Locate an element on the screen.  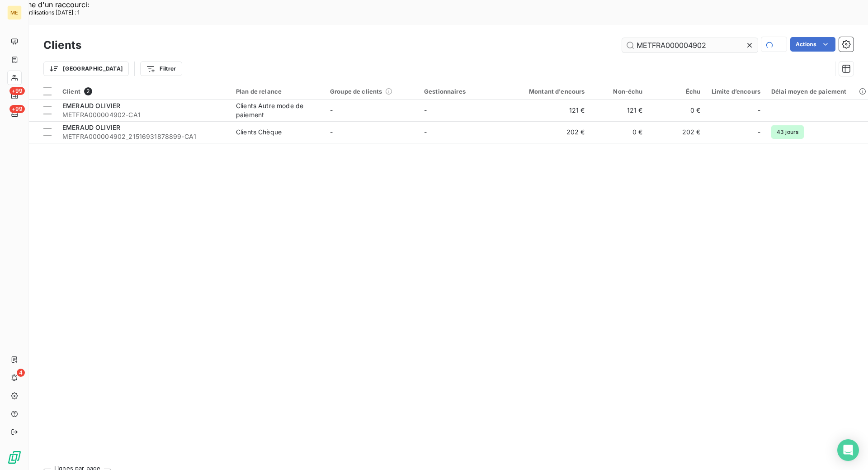
span: Client is located at coordinates (71, 91).